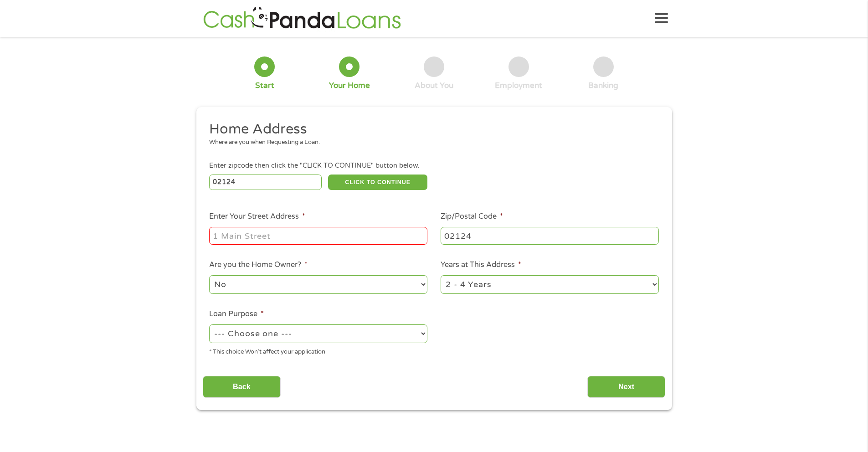 The image size is (868, 452). What do you see at coordinates (518, 86) in the screenshot?
I see `div: Employment` at bounding box center [518, 86].